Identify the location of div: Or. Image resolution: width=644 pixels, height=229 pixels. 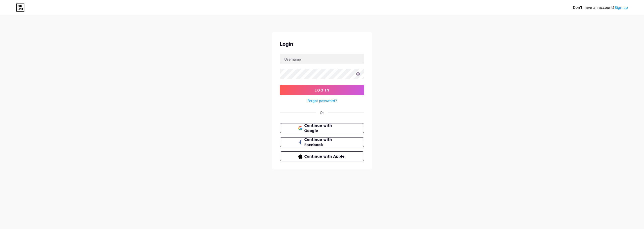
(322, 112).